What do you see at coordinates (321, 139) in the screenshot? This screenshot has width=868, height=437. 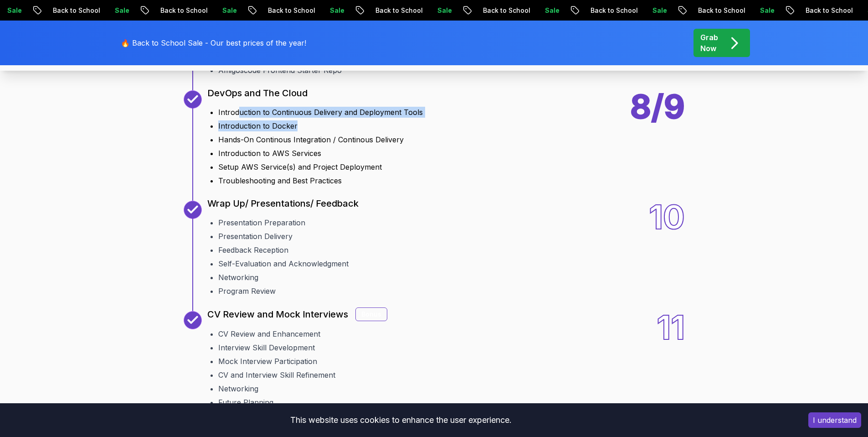 I see `li: Hands-On Continous Integration / Continous Delivery` at bounding box center [321, 139].